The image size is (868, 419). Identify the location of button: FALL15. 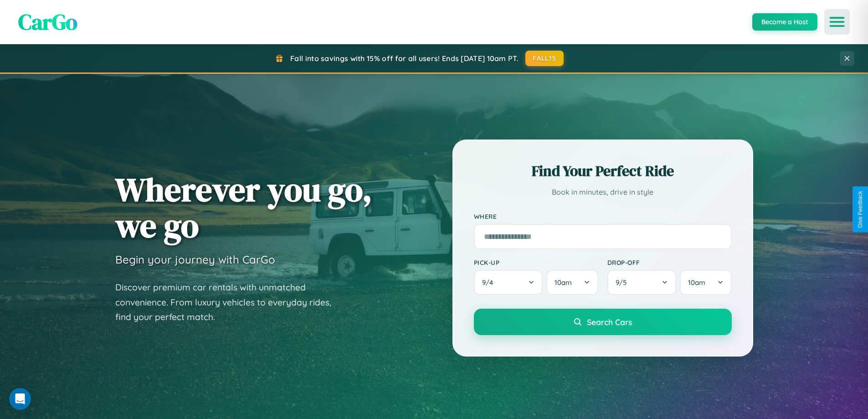
(545, 58).